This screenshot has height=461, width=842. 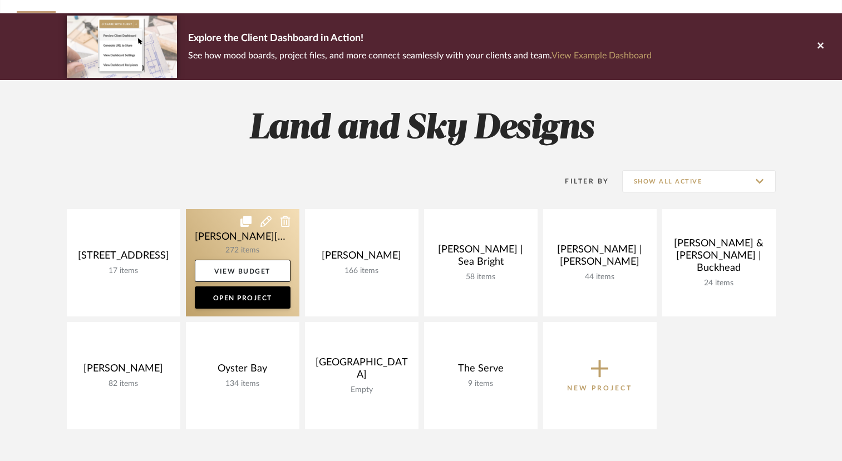 I want to click on a: Open Project, so click(x=243, y=298).